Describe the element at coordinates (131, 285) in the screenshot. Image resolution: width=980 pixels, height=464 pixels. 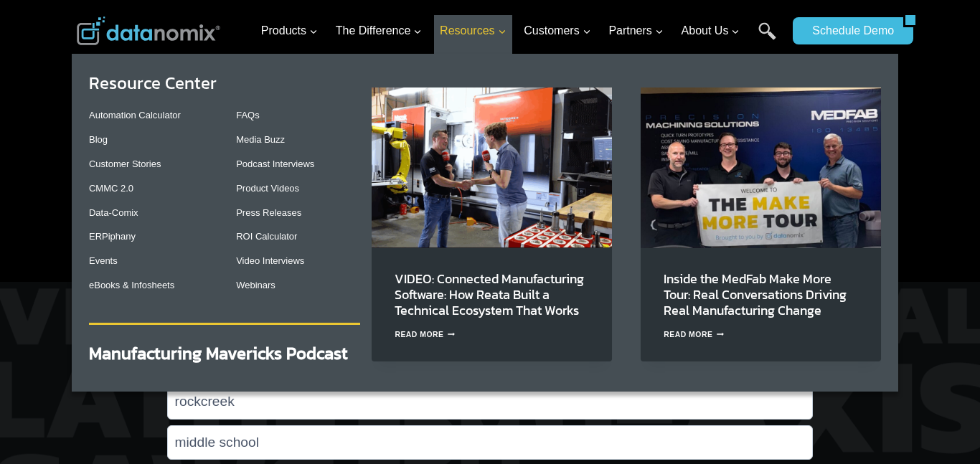
I see `a: eBooks & Infosheets` at that location.